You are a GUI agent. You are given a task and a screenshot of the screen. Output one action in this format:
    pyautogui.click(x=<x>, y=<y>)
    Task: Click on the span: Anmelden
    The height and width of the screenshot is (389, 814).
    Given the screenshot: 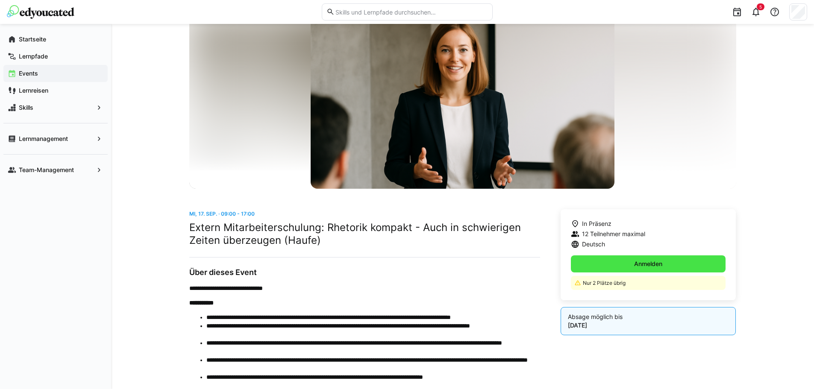 What is the action you would take?
    pyautogui.click(x=648, y=264)
    